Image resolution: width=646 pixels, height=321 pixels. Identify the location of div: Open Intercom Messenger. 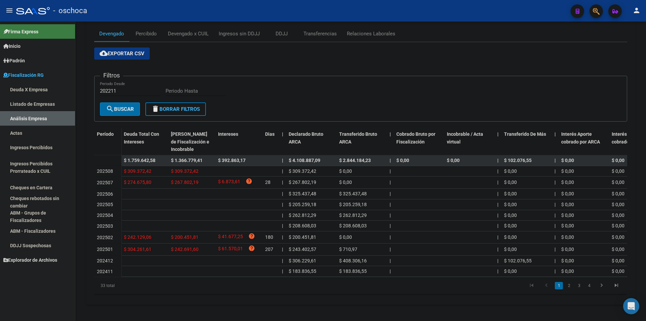
(632, 306).